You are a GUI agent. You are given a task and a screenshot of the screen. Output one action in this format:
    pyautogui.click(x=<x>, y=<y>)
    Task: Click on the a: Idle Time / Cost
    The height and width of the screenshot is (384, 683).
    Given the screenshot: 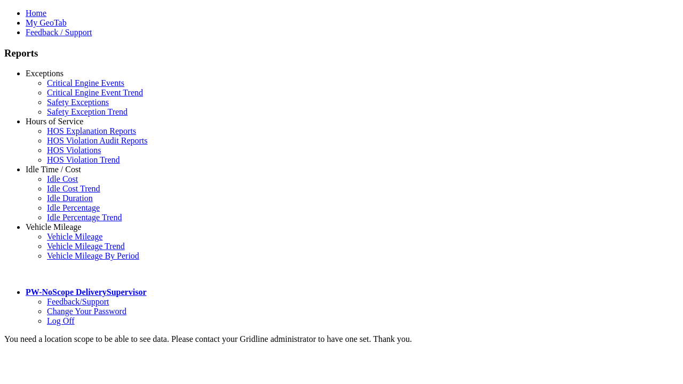 What is the action you would take?
    pyautogui.click(x=53, y=169)
    